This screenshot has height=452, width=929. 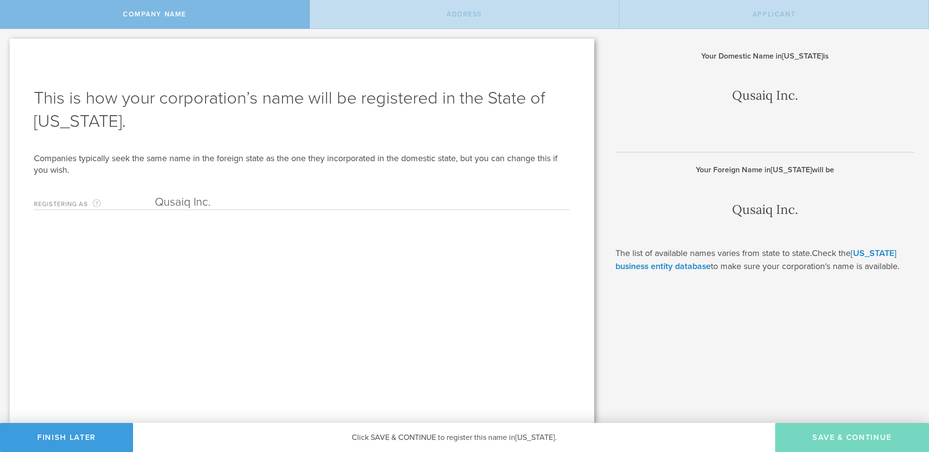 What do you see at coordinates (94, 204) in the screenshot?
I see `label: Registering as` at bounding box center [94, 204].